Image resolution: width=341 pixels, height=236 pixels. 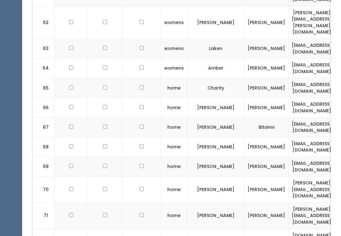 I want to click on td: 70, so click(x=44, y=189).